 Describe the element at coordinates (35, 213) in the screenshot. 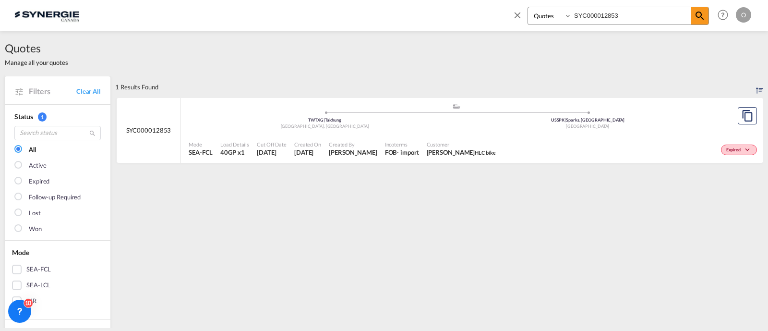

I see `div: Lost` at that location.